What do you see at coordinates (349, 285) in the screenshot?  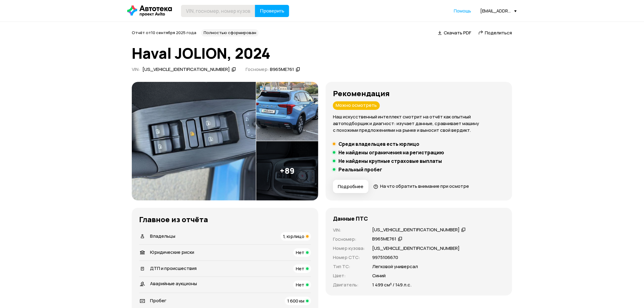 I see `p: Двигатель :` at bounding box center [349, 285].